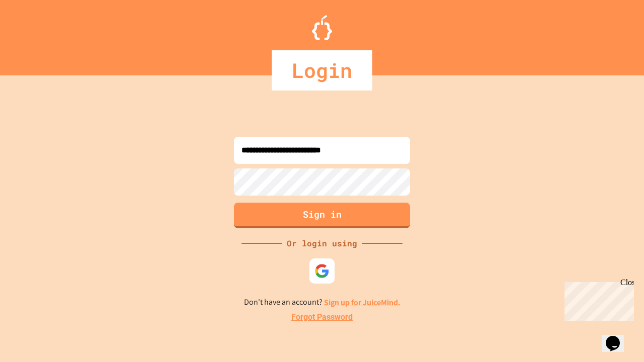  I want to click on p: Don't have an account?, so click(322, 302).